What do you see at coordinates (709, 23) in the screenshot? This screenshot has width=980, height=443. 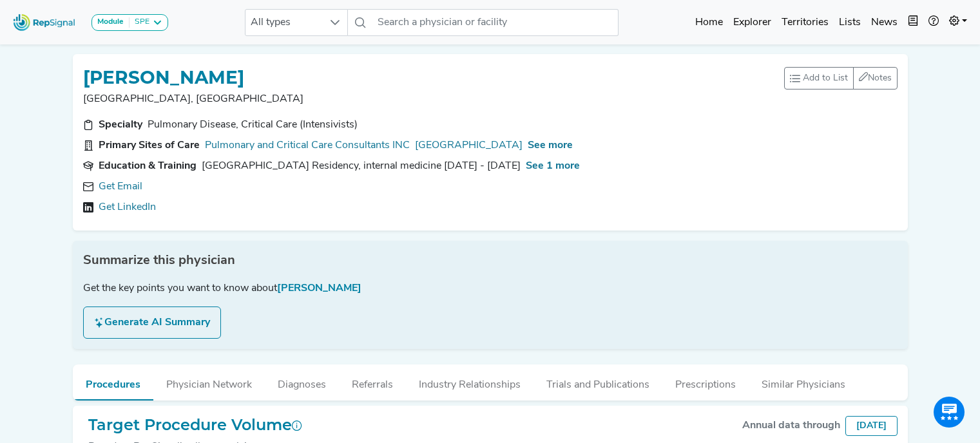 I see `a: Home` at bounding box center [709, 23].